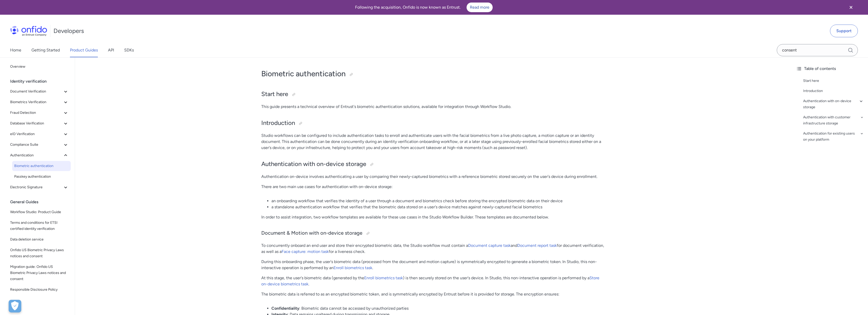 This screenshot has height=315, width=868. What do you see at coordinates (439, 201) in the screenshot?
I see `li: an onboarding workflow that verifies the identity of a user through a document and biometrics che...` at bounding box center [439, 201].